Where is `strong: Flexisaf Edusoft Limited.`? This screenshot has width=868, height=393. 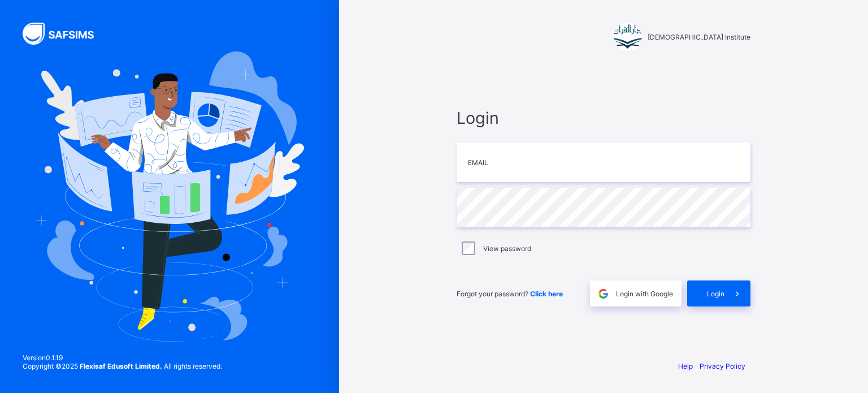
strong: Flexisaf Edusoft Limited. is located at coordinates (121, 366).